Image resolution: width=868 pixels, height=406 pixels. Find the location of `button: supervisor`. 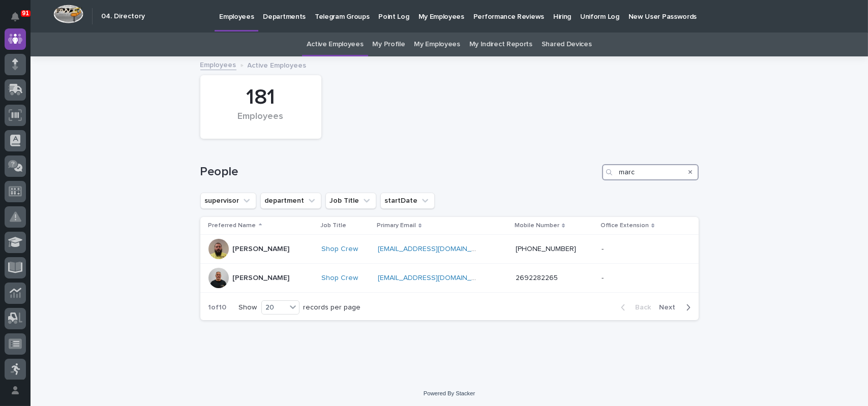

button: supervisor is located at coordinates (228, 201).